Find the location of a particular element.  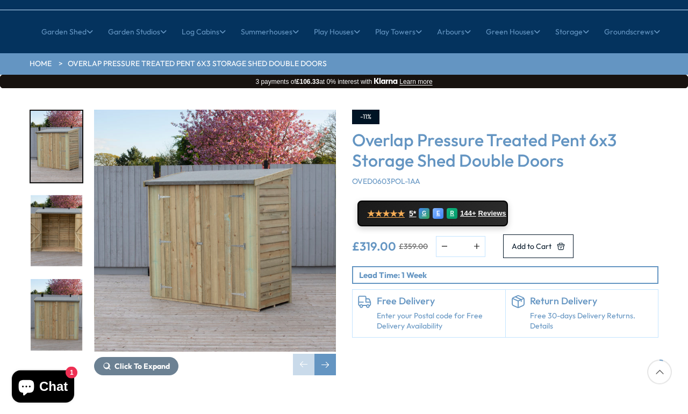

p: Free 30-days Delivery Returns. Details is located at coordinates (592, 321).